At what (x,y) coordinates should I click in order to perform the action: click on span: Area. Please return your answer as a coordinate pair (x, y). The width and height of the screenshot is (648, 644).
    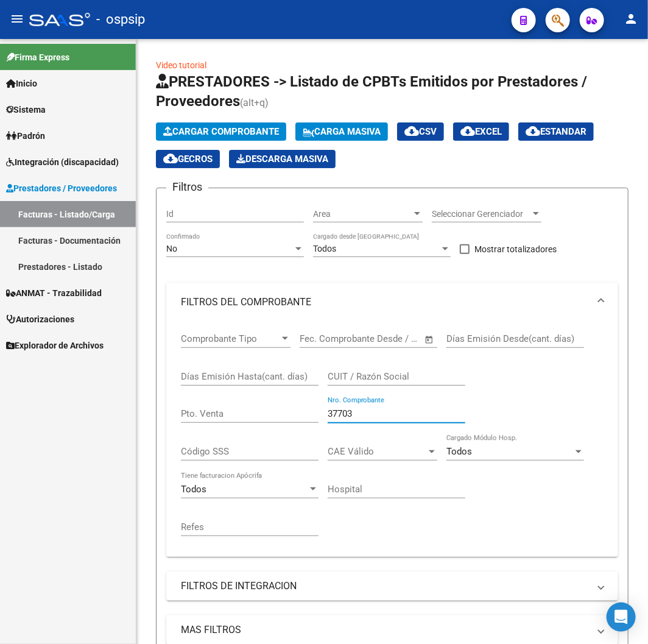
    Looking at the image, I should click on (363, 214).